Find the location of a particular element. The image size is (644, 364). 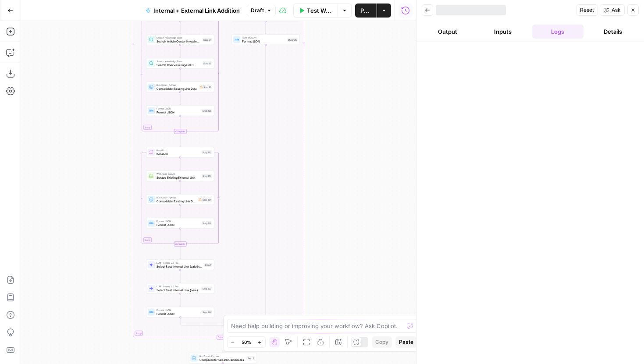

g: Edge from step_7 to step_123 is located at coordinates (180, 276).